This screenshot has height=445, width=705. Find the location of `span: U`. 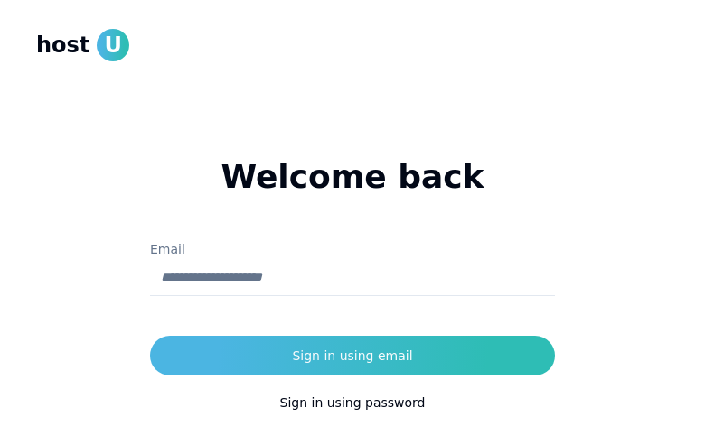

span: U is located at coordinates (113, 45).